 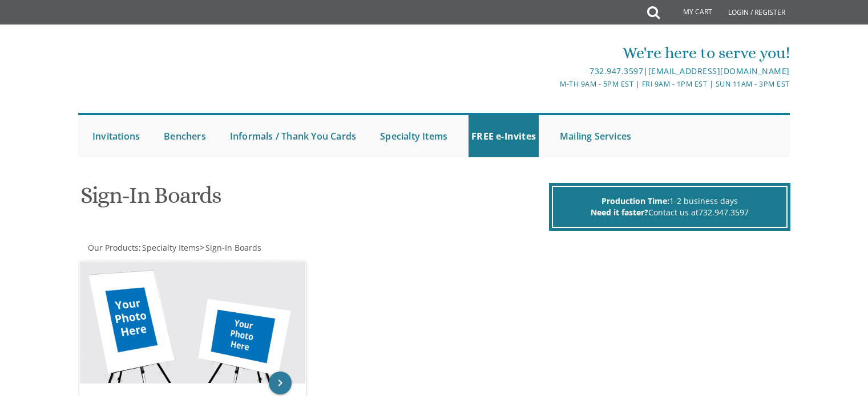 What do you see at coordinates (116, 136) in the screenshot?
I see `a: Invitations` at bounding box center [116, 136].